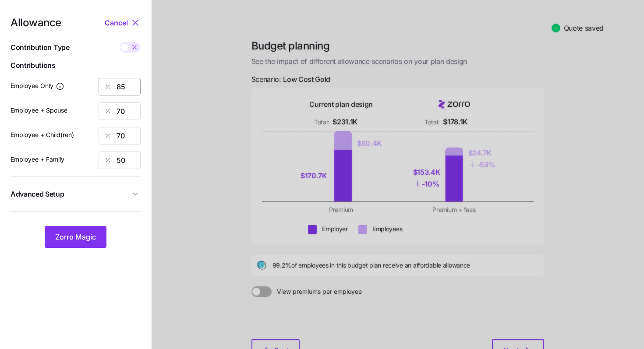  Describe the element at coordinates (75, 237) in the screenshot. I see `button: Zorro Magic` at that location.